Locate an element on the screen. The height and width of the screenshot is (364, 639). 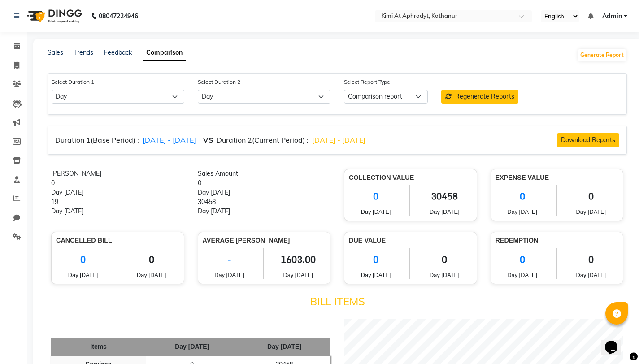
h6: Due Value is located at coordinates (410, 241).